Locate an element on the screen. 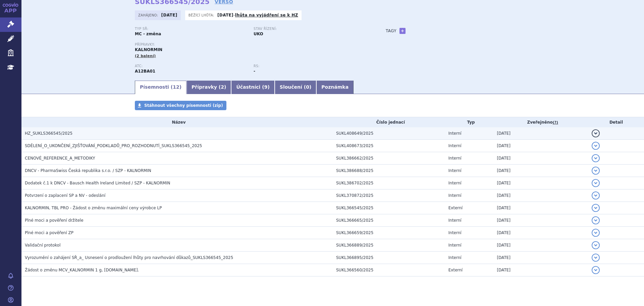  th: Zveřejněno is located at coordinates (541, 122).